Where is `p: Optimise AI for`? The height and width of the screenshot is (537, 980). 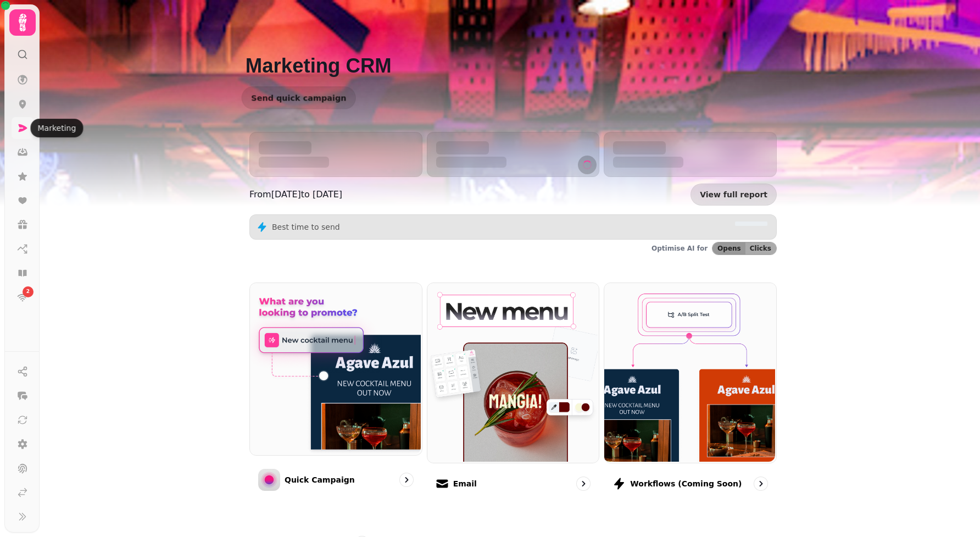
p: Optimise AI for is located at coordinates (679, 248).